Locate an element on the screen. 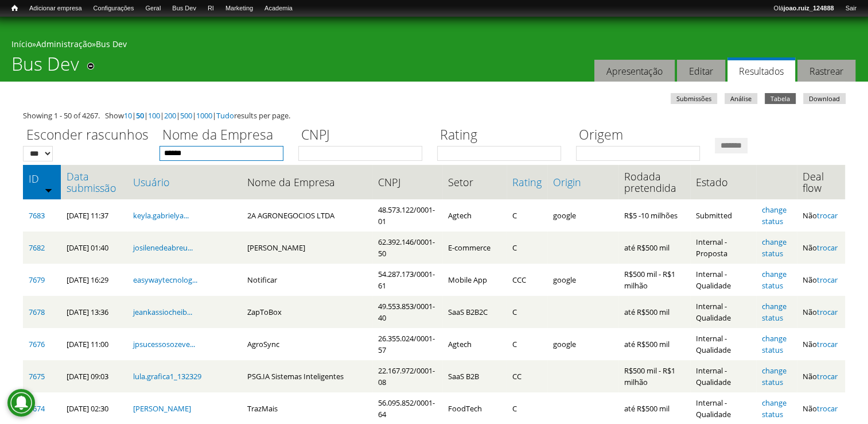 Image resolution: width=868 pixels, height=424 pixels. a: Administração is located at coordinates (64, 44).